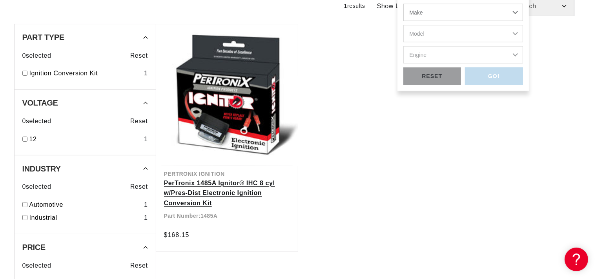  What do you see at coordinates (463, 55) in the screenshot?
I see `select: Engine` at bounding box center [463, 55].